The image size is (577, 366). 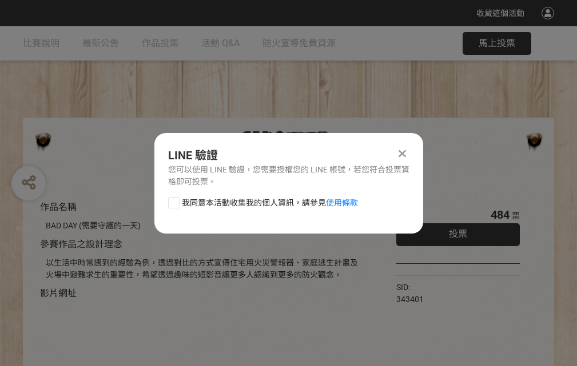 I want to click on span: 影片網址, so click(x=58, y=293).